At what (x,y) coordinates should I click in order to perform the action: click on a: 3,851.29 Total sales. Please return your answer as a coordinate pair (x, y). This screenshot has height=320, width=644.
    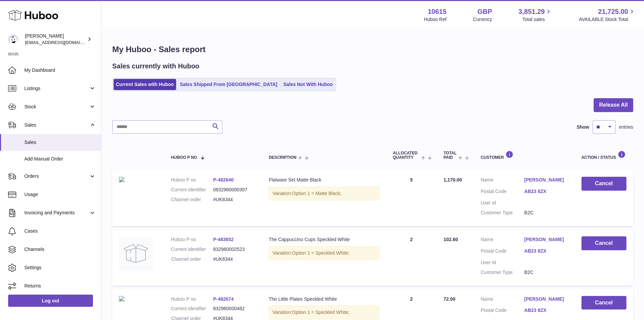
    Looking at the image, I should click on (535, 15).